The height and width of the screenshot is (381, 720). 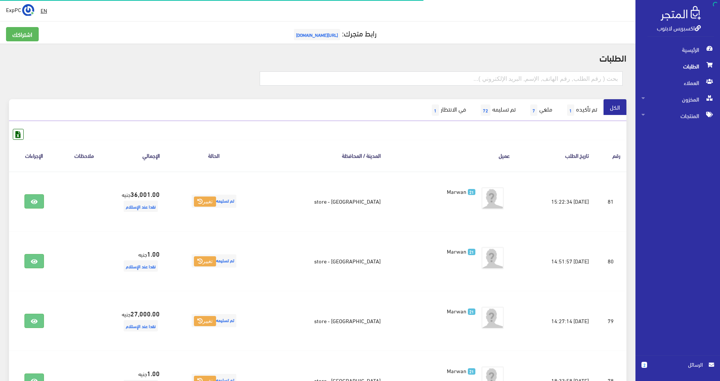 I want to click on a: اشتراكك, so click(x=22, y=34).